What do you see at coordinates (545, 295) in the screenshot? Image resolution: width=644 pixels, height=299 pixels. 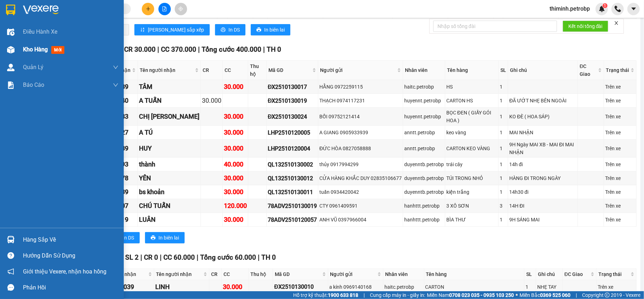 I see `span: Miền Bắc` at bounding box center [545, 295].